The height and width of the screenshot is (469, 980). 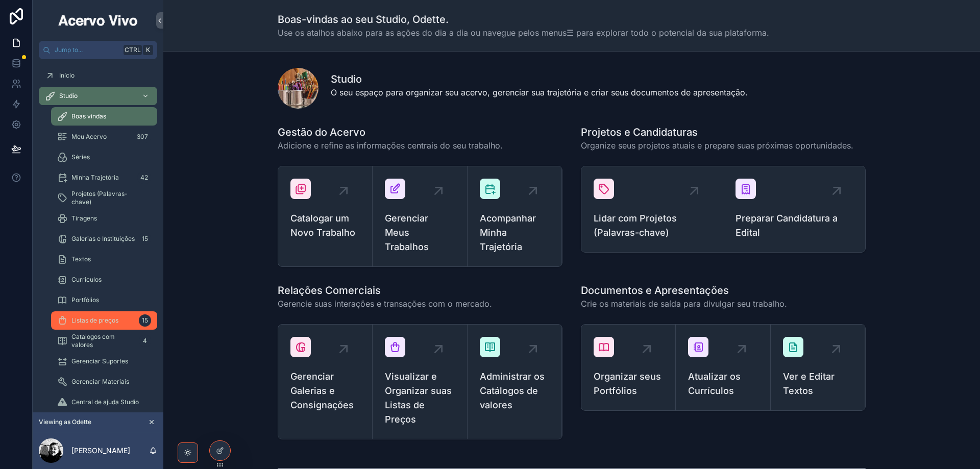 I want to click on span: Visualizar e Organizar suas Listas de Preços, so click(x=420, y=398).